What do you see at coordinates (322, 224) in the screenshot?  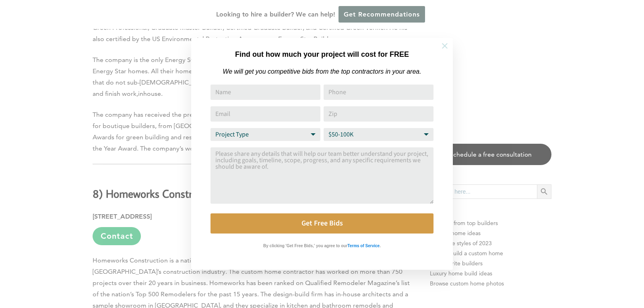 I see `button: Get Free Bids` at bounding box center [322, 224].